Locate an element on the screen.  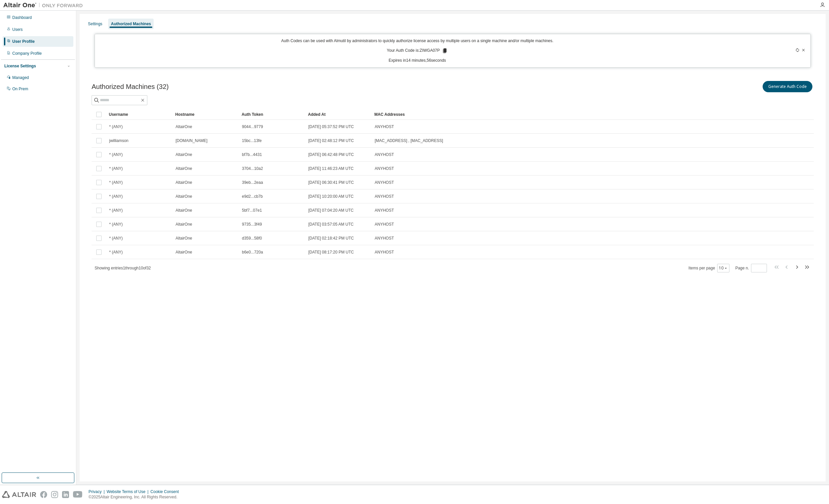
div: Company Profile is located at coordinates (27, 53).